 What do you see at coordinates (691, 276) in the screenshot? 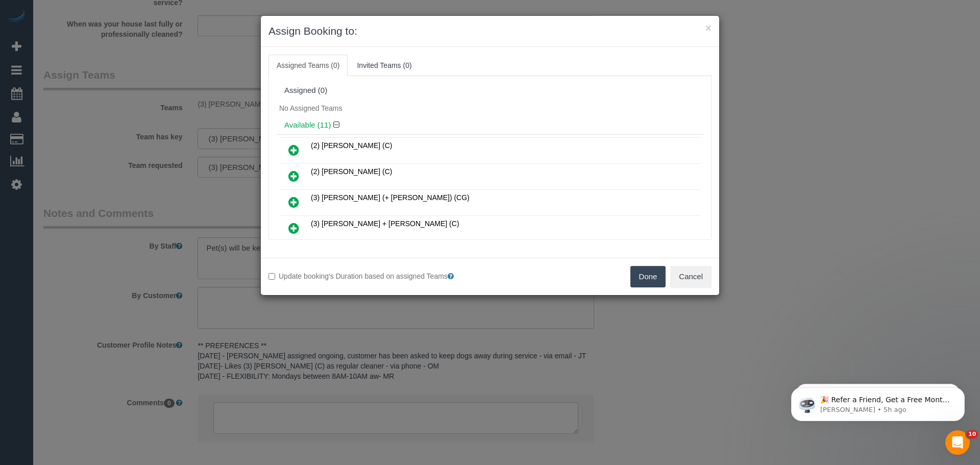
I see `button: Cancel` at bounding box center [691, 276].